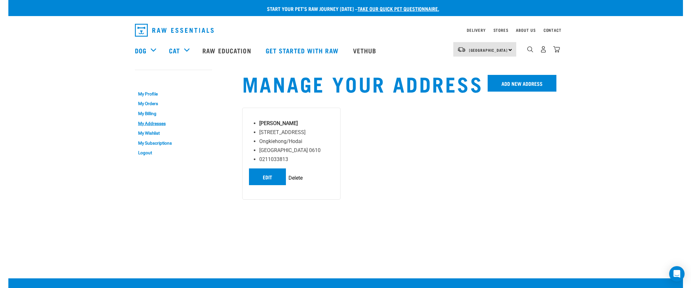 This screenshot has width=691, height=288. Describe the element at coordinates (556, 49) in the screenshot. I see `img: home-icon@2x.png` at that location.